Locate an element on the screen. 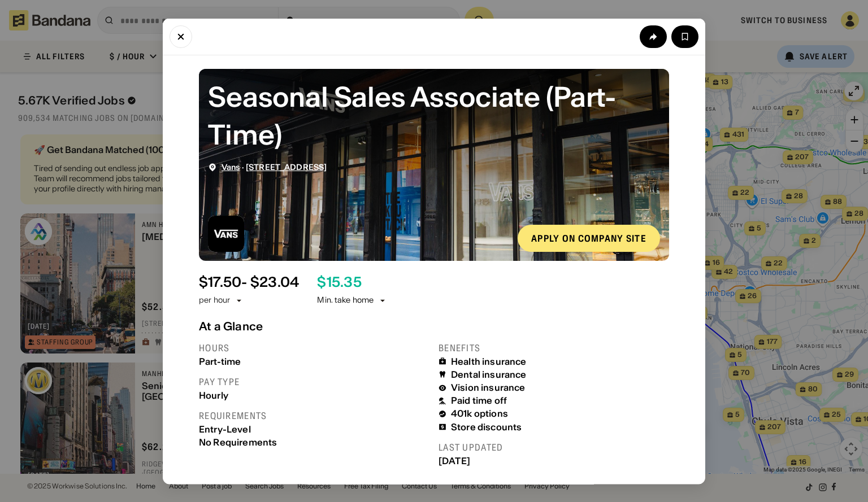 The image size is (868, 502). div: 401k options is located at coordinates (479, 413).